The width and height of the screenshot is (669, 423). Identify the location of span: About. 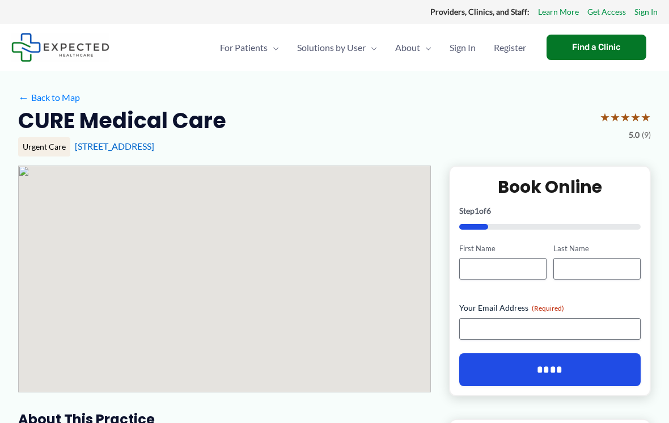
(407, 48).